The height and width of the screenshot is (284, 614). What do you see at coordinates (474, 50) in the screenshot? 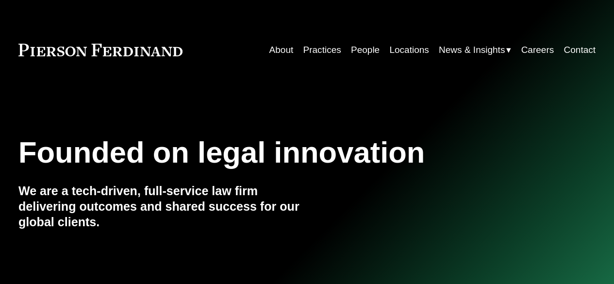
I see `a: folder dropdown` at bounding box center [474, 50].